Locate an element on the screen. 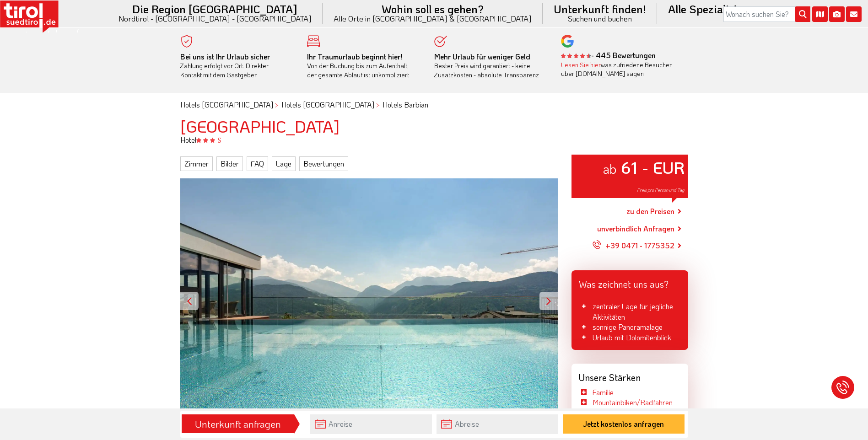  span: Preis pro Person und Tag is located at coordinates (661, 190).